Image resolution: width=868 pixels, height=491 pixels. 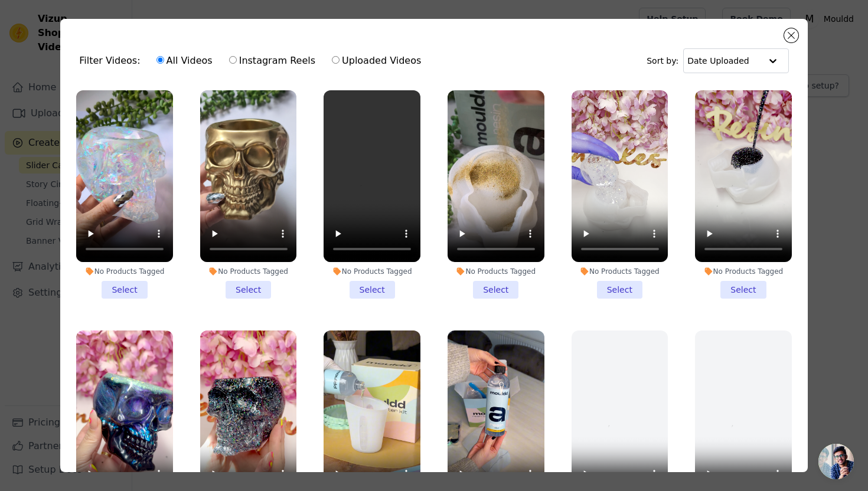 What do you see at coordinates (254, 61) in the screenshot?
I see `div: Filter Videos:` at bounding box center [254, 61].